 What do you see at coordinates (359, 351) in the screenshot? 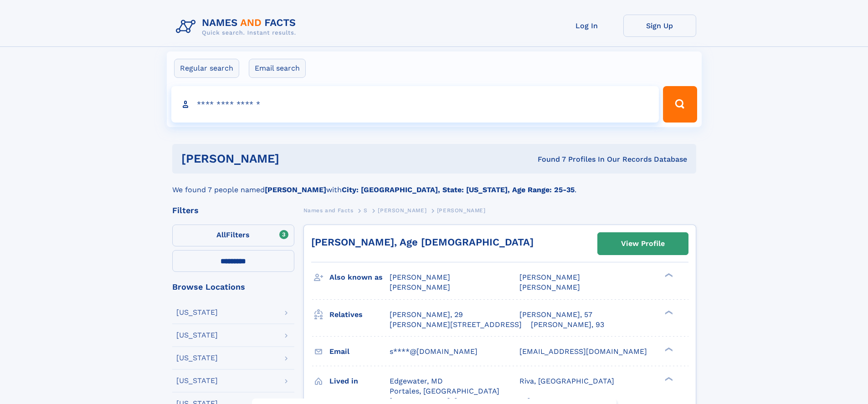
I see `h3: Email` at bounding box center [359, 351].